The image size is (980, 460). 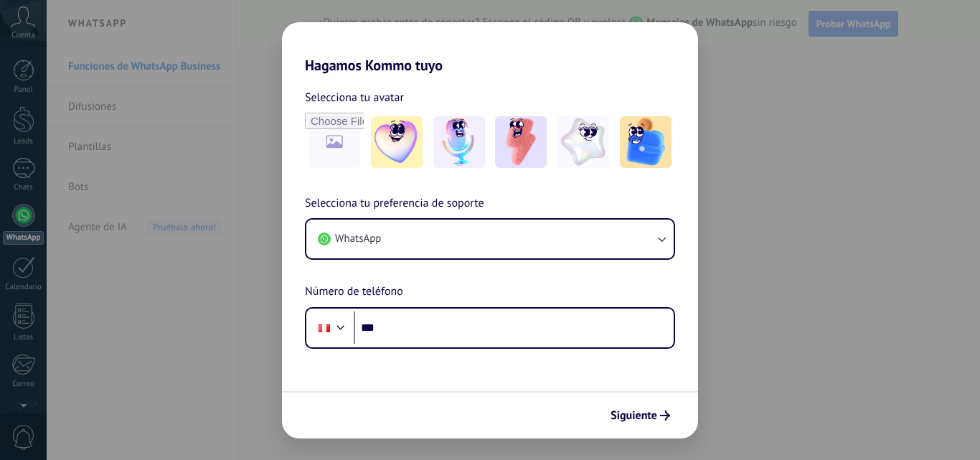 What do you see at coordinates (490, 48) in the screenshot?
I see `h2: Hagamos Kommo tuyo` at bounding box center [490, 48].